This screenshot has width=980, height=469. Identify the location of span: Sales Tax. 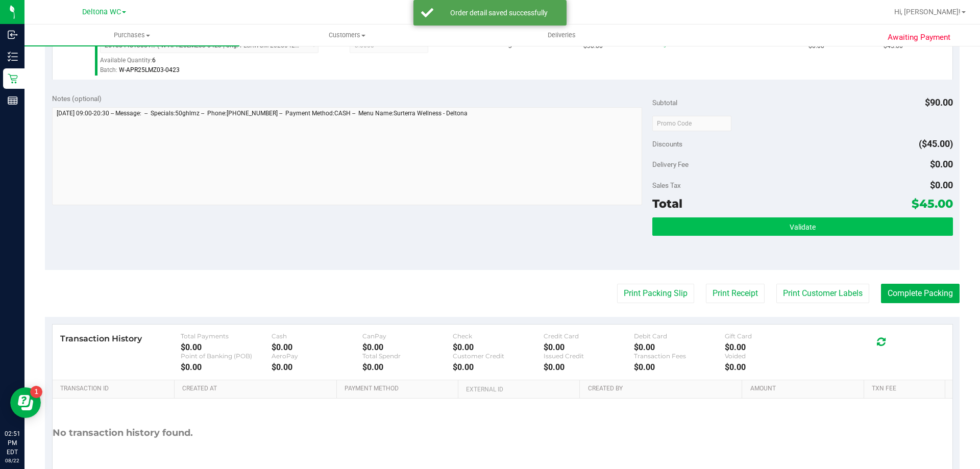
(667, 185).